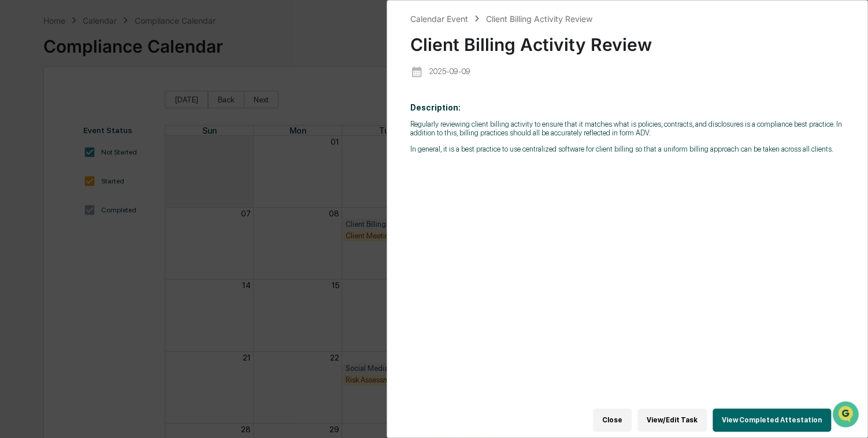 This screenshot has height=438, width=868. Describe the element at coordinates (439, 18) in the screenshot. I see `div: Calendar Event` at that location.